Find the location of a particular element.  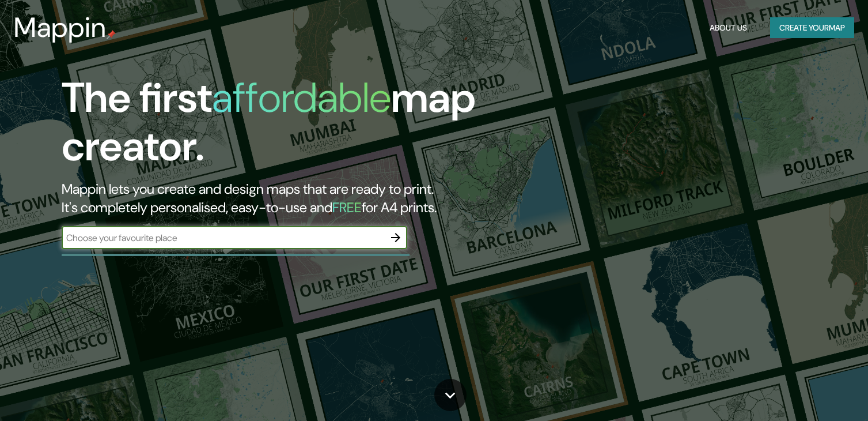

h1: affordable is located at coordinates (301, 97).